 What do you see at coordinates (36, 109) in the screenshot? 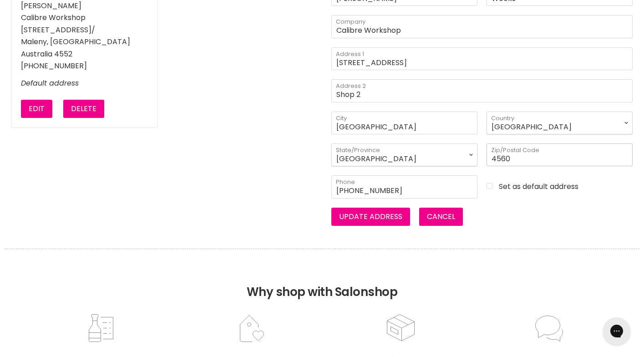
I see `button: Edit` at bounding box center [36, 109].